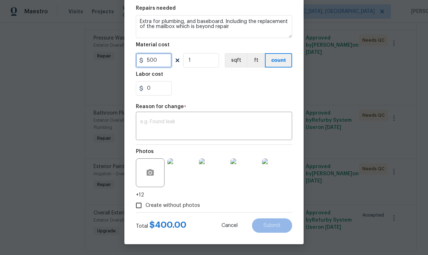 This screenshot has height=255, width=428. What do you see at coordinates (156, 8) in the screenshot?
I see `h5: Repairs needed` at bounding box center [156, 8].